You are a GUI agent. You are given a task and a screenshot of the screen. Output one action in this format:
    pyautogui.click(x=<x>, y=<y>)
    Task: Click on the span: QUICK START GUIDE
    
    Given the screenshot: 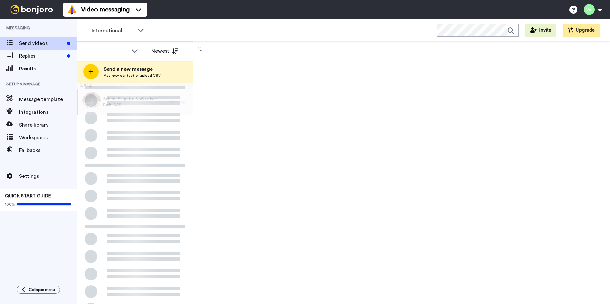 What is the action you would take?
    pyautogui.click(x=28, y=196)
    